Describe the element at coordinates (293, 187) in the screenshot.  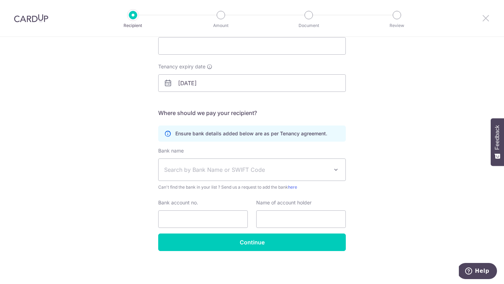
I see `a: here` at that location.